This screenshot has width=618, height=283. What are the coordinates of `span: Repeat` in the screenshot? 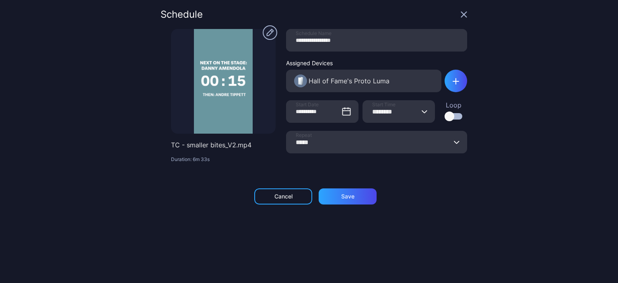 It's located at (304, 135).